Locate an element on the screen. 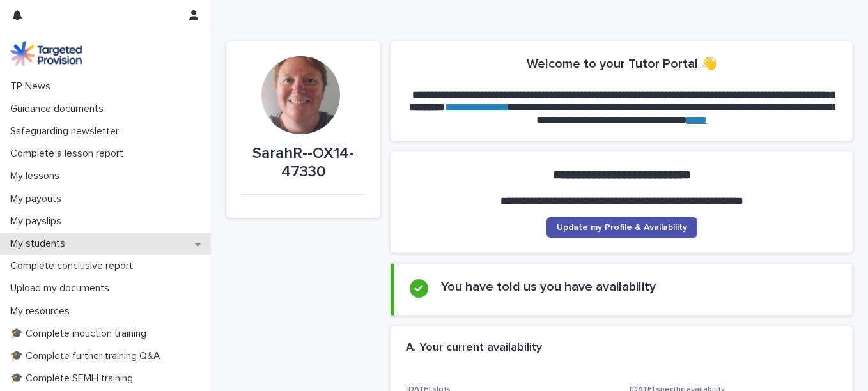 Image resolution: width=868 pixels, height=391 pixels. p: My payslips is located at coordinates (38, 221).